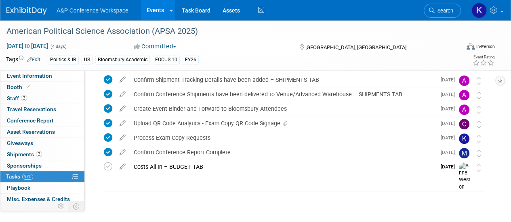 The width and height of the screenshot is (511, 222). What do you see at coordinates (464, 153) in the screenshot?
I see `img: Michael Kerns` at bounding box center [464, 153].